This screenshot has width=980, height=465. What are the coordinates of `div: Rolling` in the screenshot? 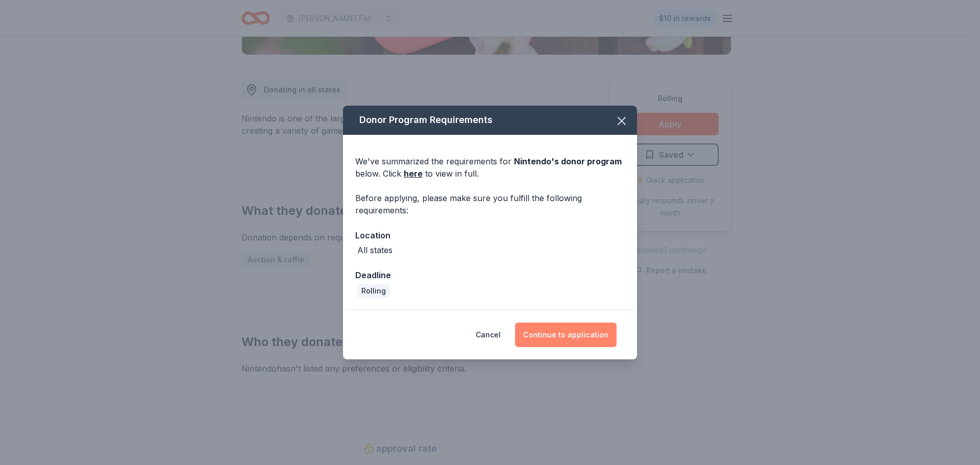 It's located at (374, 291).